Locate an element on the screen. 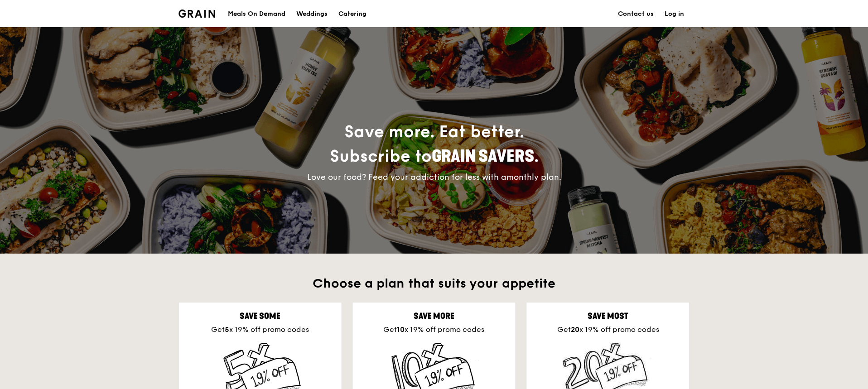 The image size is (868, 389). div: Weddings is located at coordinates (312, 14).